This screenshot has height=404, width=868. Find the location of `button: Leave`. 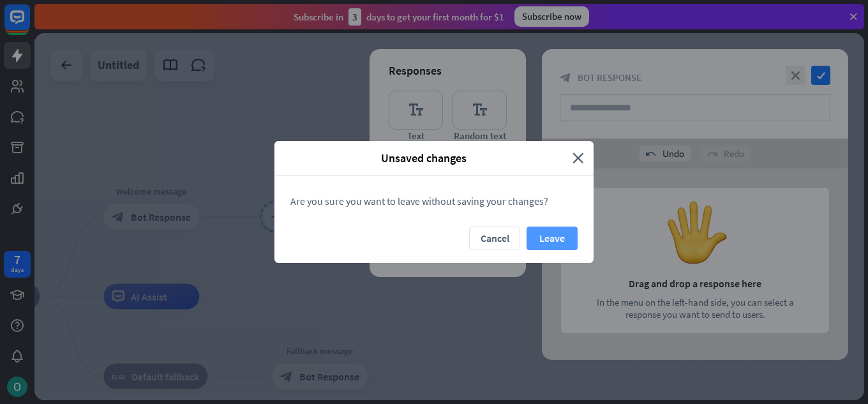

button: Leave is located at coordinates (552, 238).